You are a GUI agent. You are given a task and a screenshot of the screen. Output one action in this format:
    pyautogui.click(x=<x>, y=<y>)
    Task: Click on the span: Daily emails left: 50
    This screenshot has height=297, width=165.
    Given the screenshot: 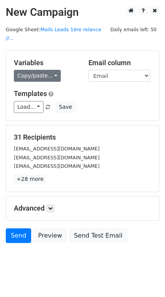 What is the action you would take?
    pyautogui.click(x=134, y=30)
    